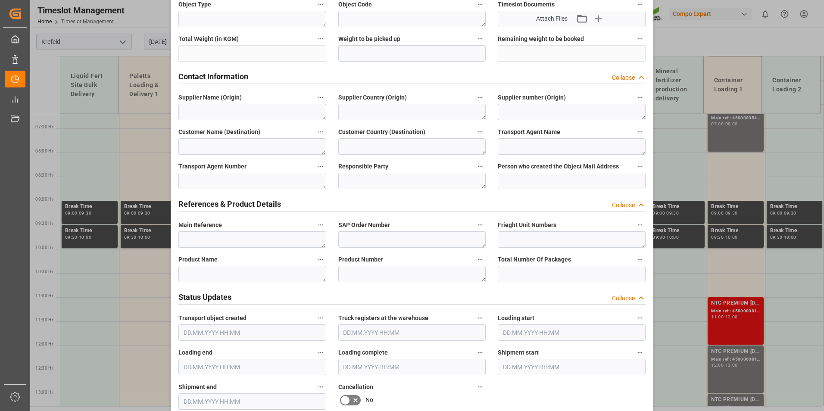 The width and height of the screenshot is (824, 411). Describe the element at coordinates (364, 225) in the screenshot. I see `span: SAP Order Number` at that location.